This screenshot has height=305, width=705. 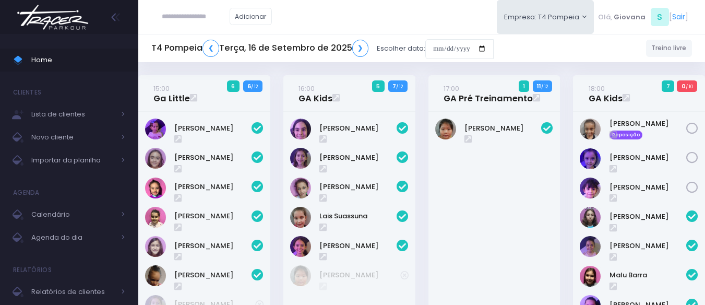 What do you see at coordinates (590, 246) in the screenshot?
I see `img: LIZ WHITAKER DE ALMEIDA BORGES` at bounding box center [590, 246].